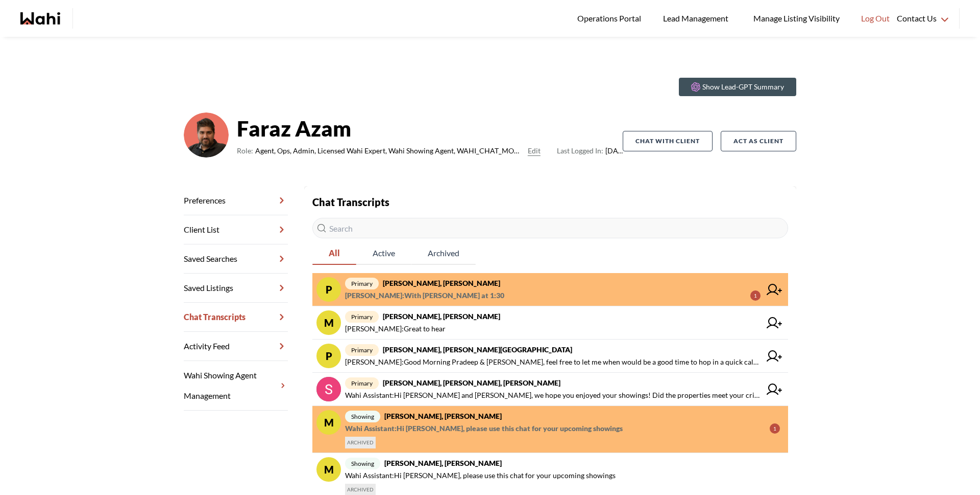  I want to click on input: Search, so click(551, 228).